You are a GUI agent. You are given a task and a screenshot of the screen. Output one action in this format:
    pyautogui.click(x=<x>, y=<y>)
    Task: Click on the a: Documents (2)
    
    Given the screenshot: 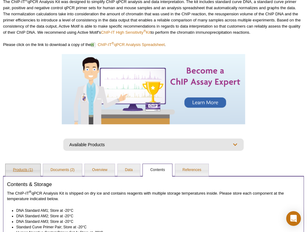 What is the action you would take?
    pyautogui.click(x=62, y=170)
    